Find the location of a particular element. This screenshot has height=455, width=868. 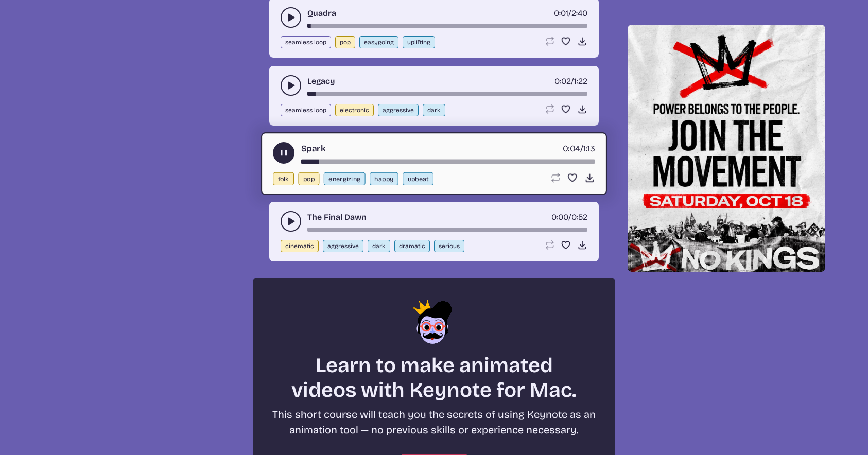

a: Spark is located at coordinates (313, 148).